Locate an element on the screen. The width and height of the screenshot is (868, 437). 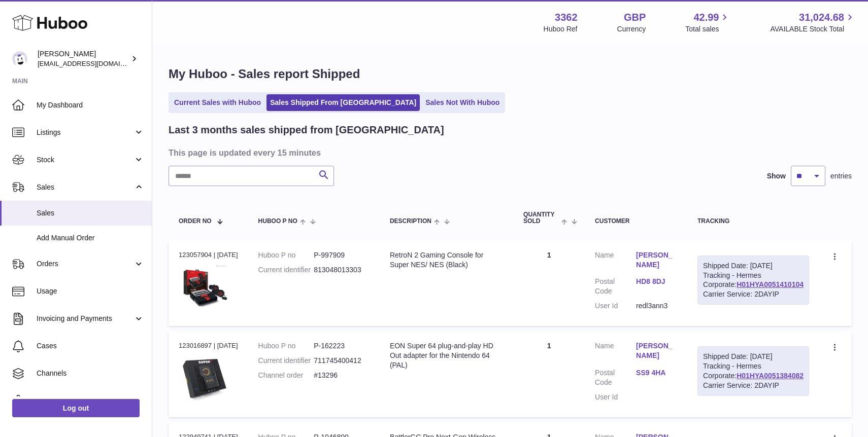
dd: P-997909 is located at coordinates (342, 255).